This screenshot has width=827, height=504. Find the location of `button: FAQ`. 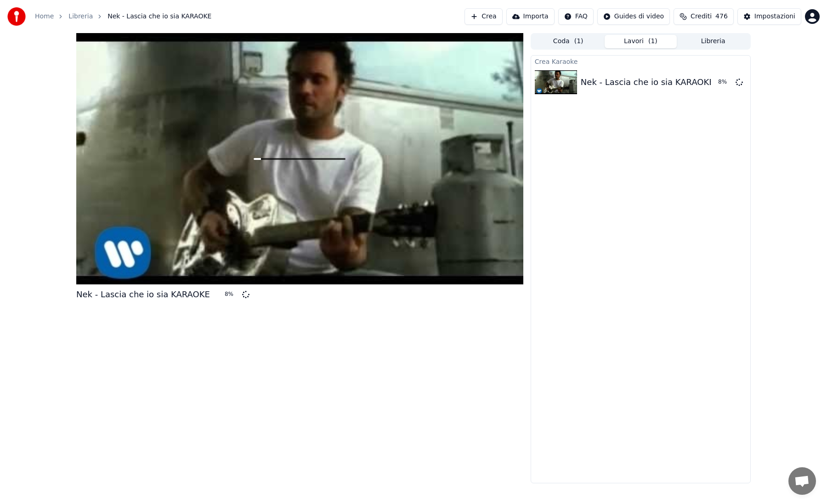

button: FAQ is located at coordinates (576, 16).